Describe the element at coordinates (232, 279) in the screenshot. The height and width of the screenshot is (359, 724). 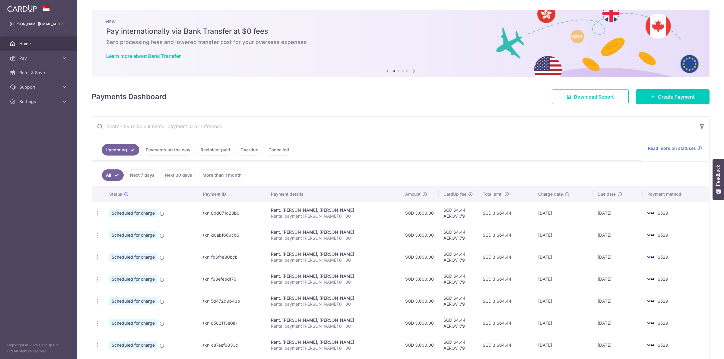
I see `td: txn_f68efebdf79` at that location.